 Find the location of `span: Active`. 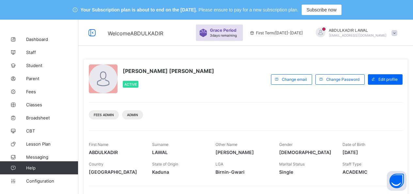

span: Active is located at coordinates (131, 84).